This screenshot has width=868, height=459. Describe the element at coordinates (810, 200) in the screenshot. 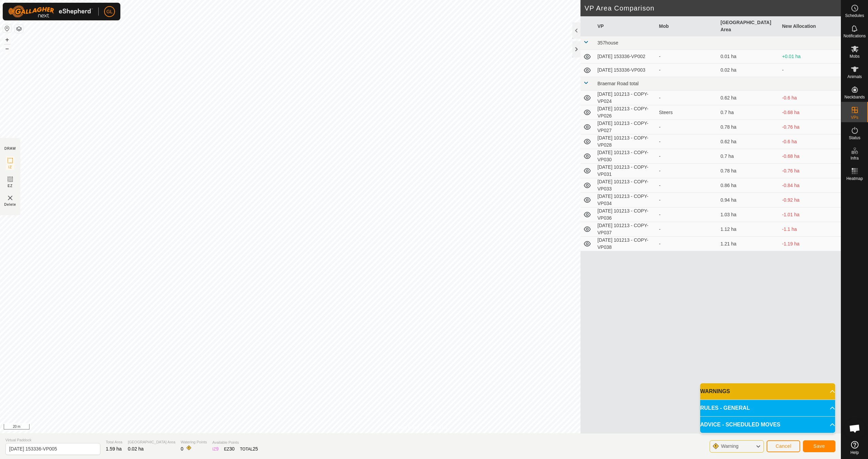

I see `td: -0.92 ha` at that location.